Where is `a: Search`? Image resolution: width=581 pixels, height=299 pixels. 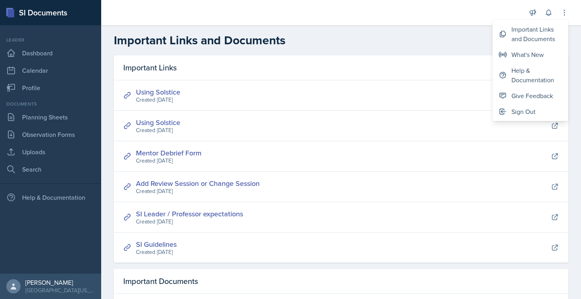 a: Search is located at coordinates (51, 169).